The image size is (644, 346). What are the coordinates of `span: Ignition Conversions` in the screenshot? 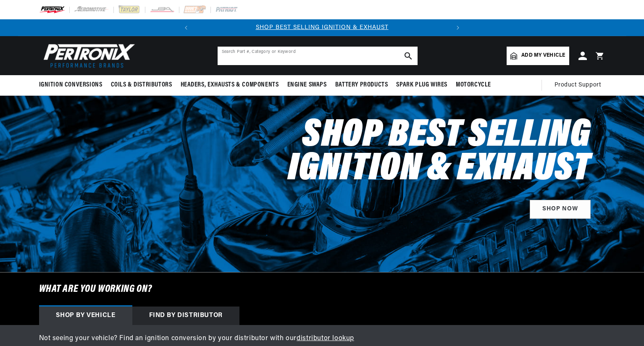 It's located at (70, 85).